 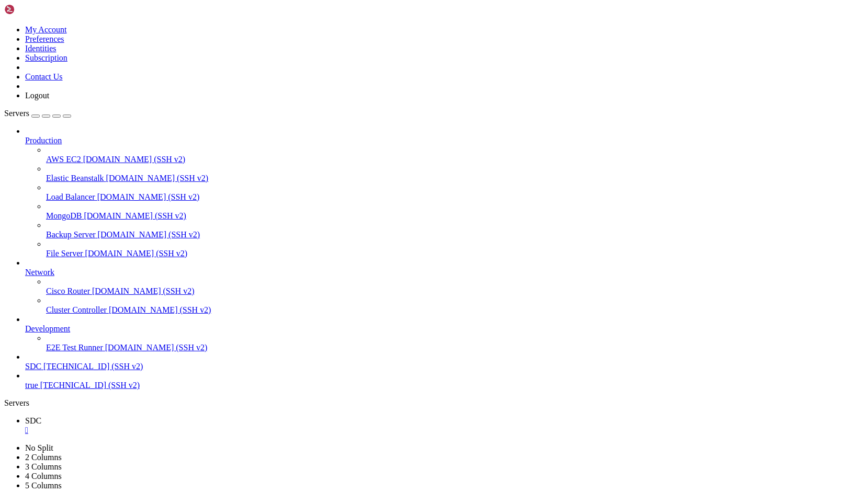 I want to click on x-row: see /var/log/unattended-upgrades/unattended-upgrades.log, so click(x=368, y=284).